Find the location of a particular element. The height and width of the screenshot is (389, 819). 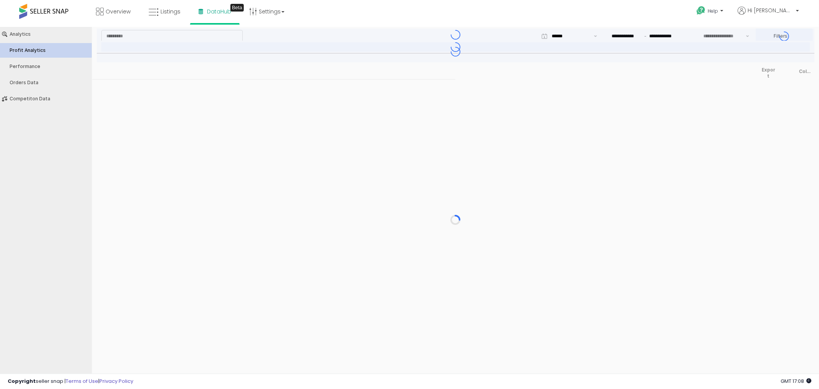

div: Orders Data is located at coordinates (50, 56).